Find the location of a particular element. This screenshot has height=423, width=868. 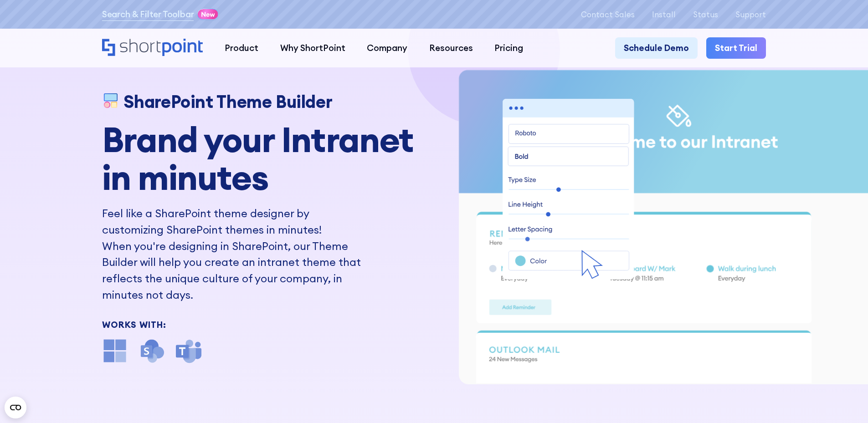

p: Install is located at coordinates (664, 14).